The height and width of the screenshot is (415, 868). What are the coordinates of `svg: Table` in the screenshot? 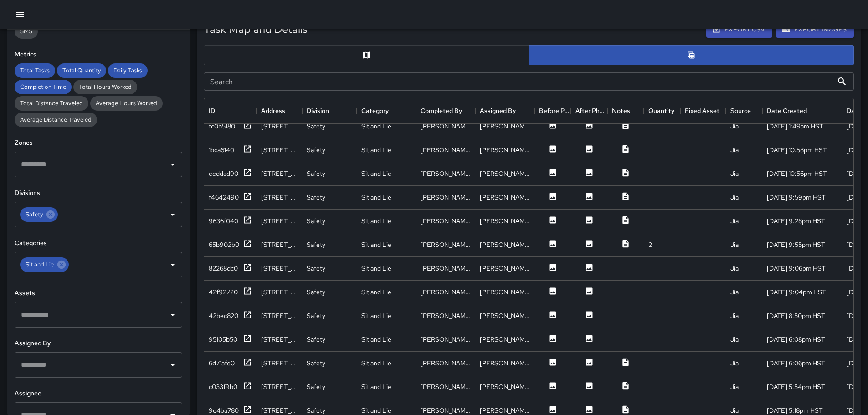 It's located at (691, 55).